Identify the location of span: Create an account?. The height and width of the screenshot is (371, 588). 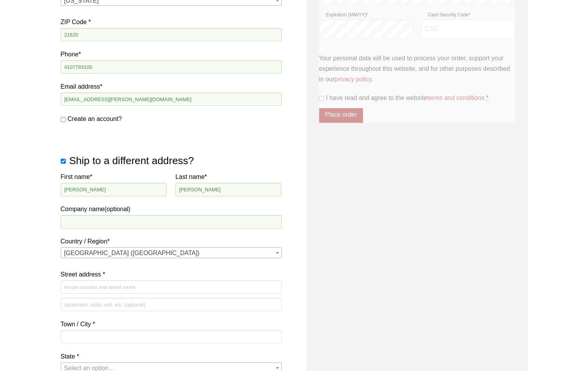
(95, 119).